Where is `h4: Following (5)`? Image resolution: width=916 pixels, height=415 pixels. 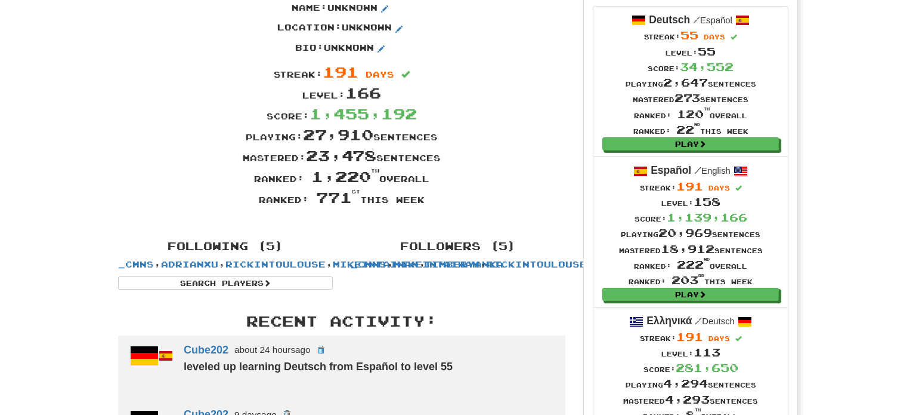 h4: Following (5) is located at coordinates (225, 246).